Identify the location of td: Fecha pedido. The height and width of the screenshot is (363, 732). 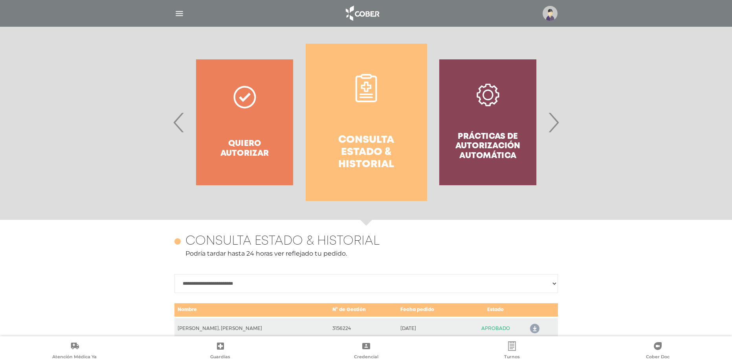
(432, 310).